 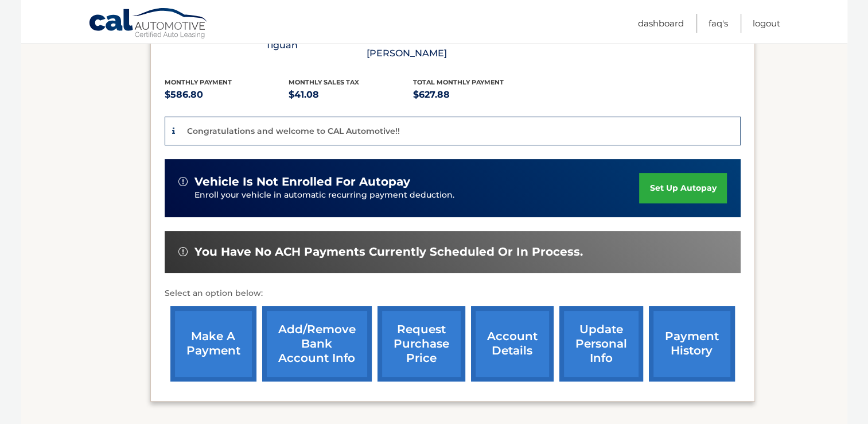 What do you see at coordinates (324, 82) in the screenshot?
I see `span: Monthly sales Tax` at bounding box center [324, 82].